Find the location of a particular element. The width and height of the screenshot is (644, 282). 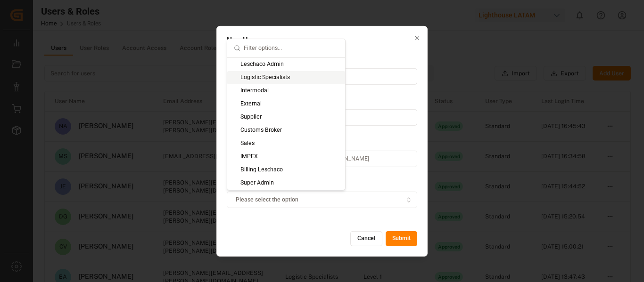

div: External is located at coordinates (286, 104).